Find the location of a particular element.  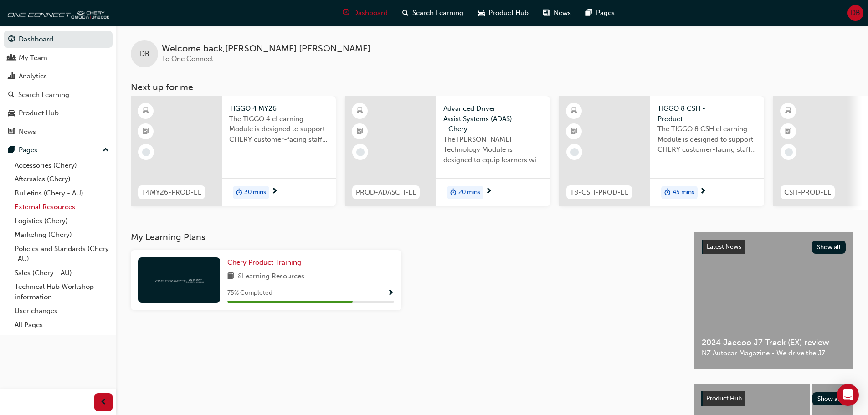

span: To One Connect is located at coordinates (188, 58).